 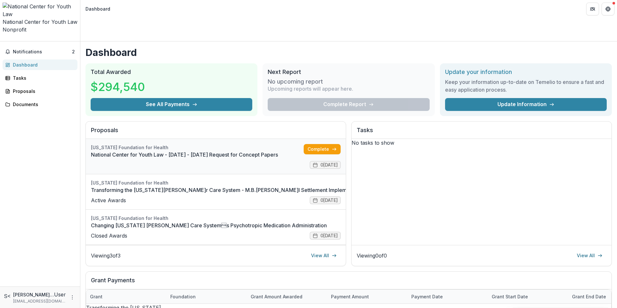 What do you see at coordinates (348, 72) in the screenshot?
I see `h2: Next Report` at bounding box center [348, 72].